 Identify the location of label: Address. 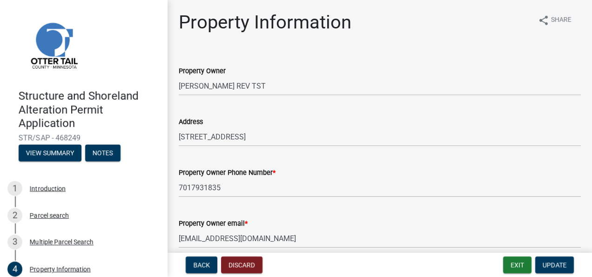
(191, 122).